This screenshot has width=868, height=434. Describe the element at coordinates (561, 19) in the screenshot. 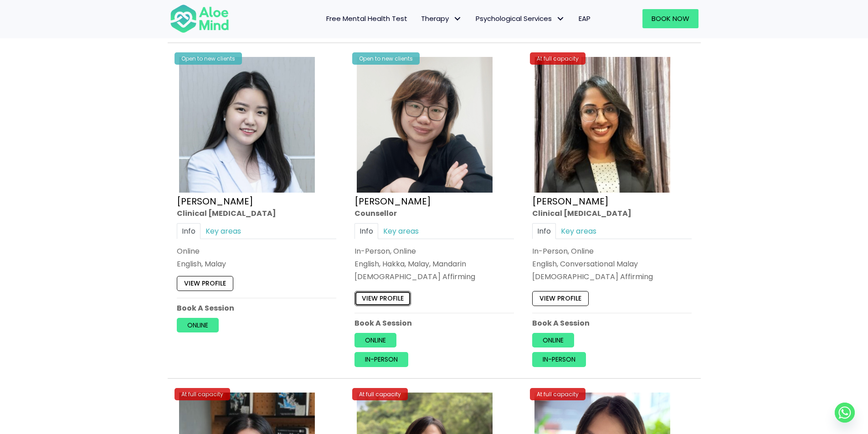

I see `span: Psychological Services: submenu` at that location.